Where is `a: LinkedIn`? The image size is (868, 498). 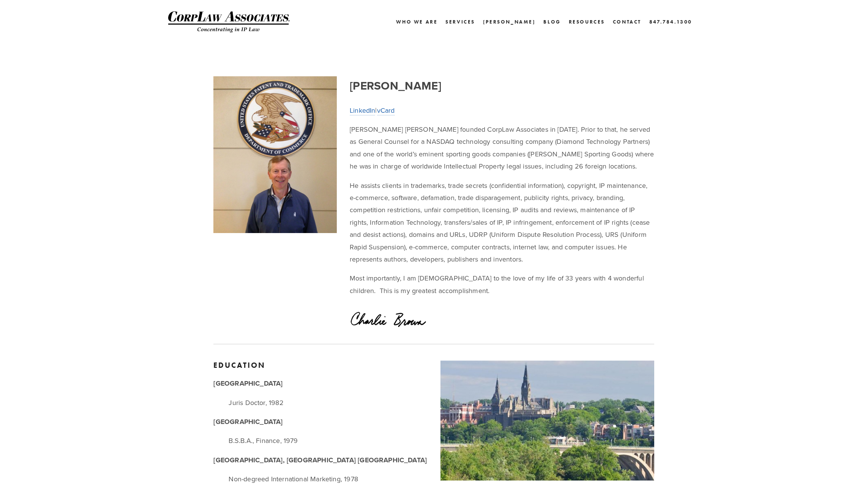 a: LinkedIn is located at coordinates (363, 110).